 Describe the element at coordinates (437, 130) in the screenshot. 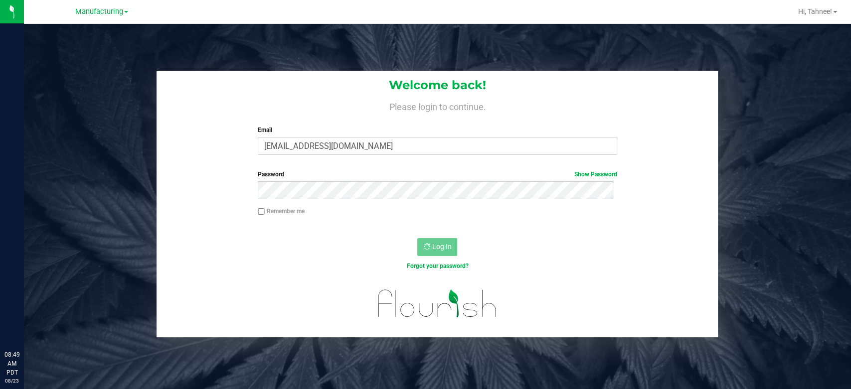

I see `label: Email` at that location.